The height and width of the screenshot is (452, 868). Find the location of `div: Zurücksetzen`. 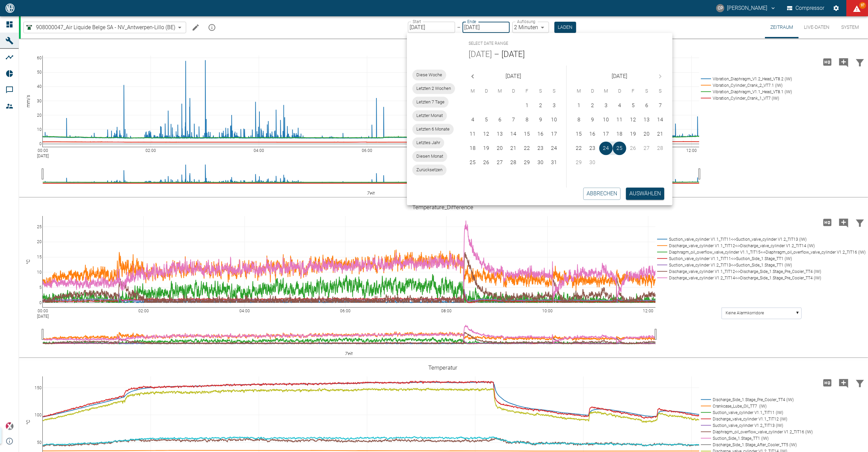

div: Zurücksetzen is located at coordinates (429, 170).